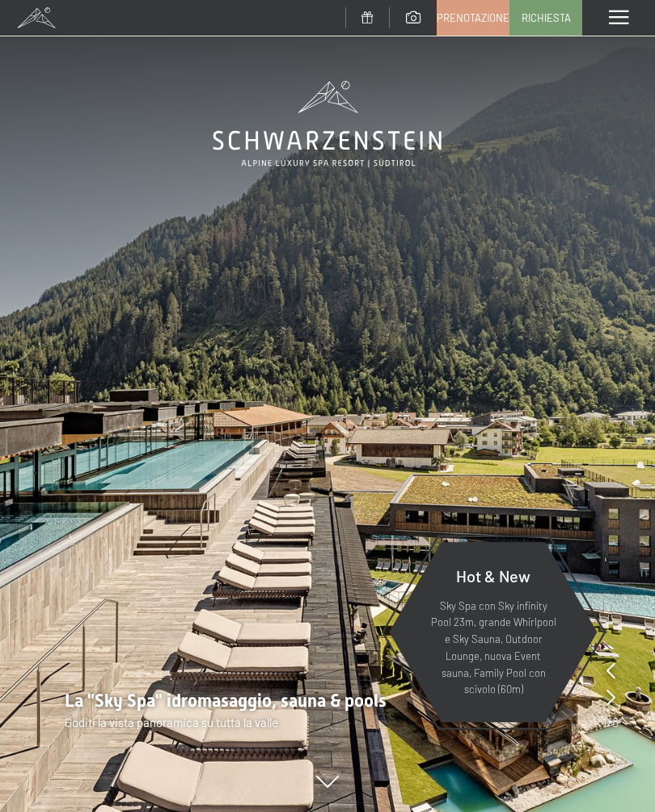  Describe the element at coordinates (225, 700) in the screenshot. I see `span: La "Sky Spa" idromasaggio, sauna & pools` at that location.